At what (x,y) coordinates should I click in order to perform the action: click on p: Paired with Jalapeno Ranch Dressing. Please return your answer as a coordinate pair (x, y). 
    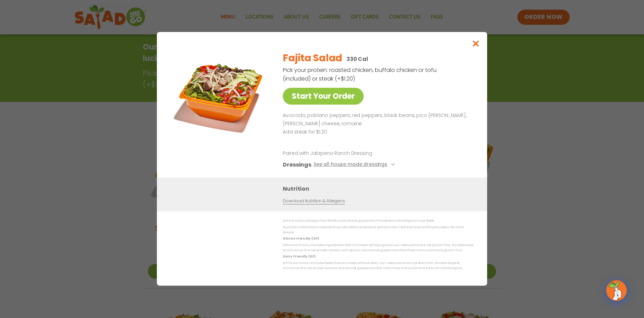
    Looking at the image, I should click on (346, 154).